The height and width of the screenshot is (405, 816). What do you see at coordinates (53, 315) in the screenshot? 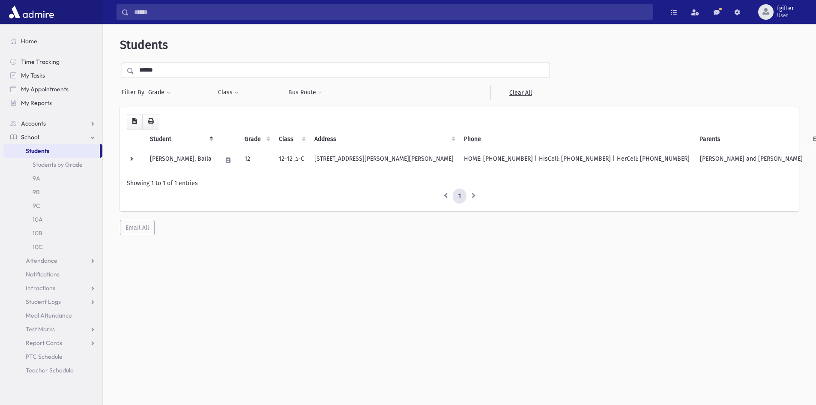
I see `a: Meal Attendance` at bounding box center [53, 315].